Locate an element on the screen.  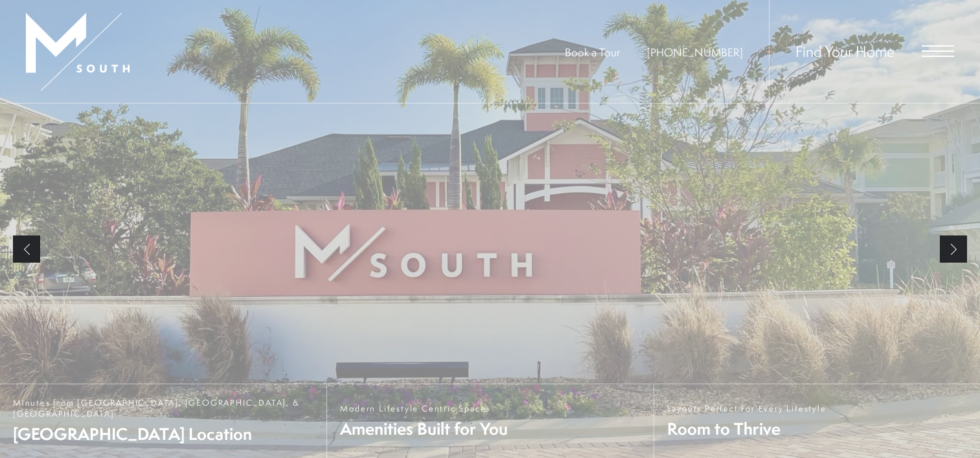
a: Previous is located at coordinates (26, 249).